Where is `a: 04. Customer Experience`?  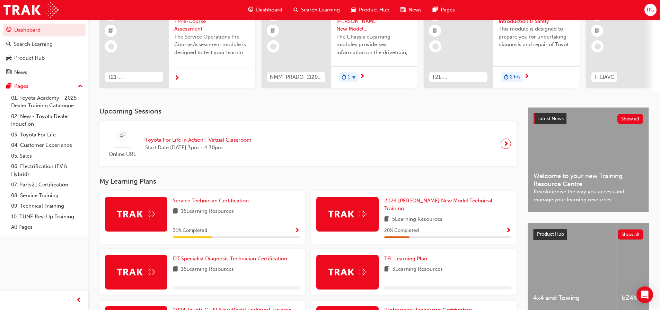
a: 04. Customer Experience is located at coordinates (47, 145).